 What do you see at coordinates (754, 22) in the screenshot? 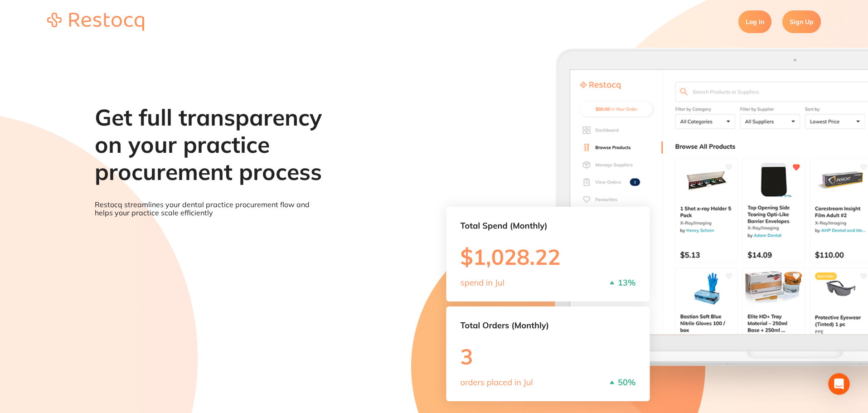
I see `a: Log In` at bounding box center [754, 22].